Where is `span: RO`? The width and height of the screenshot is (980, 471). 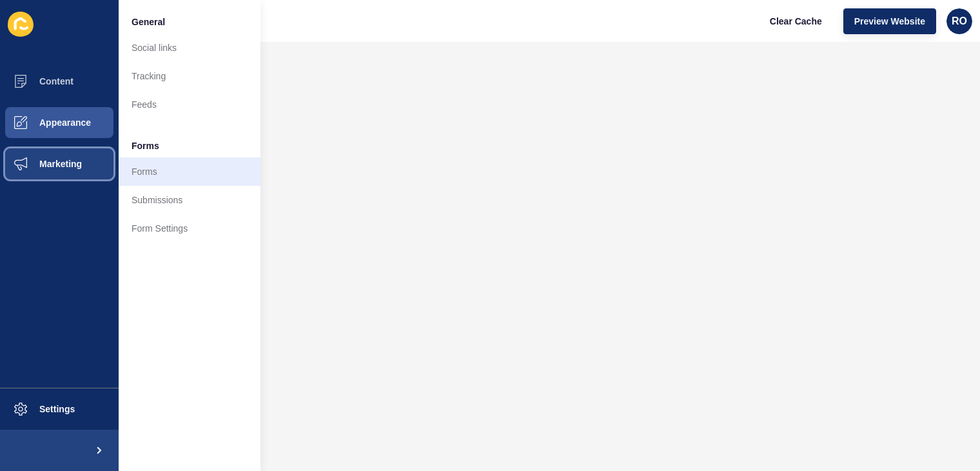 span: RO is located at coordinates (960, 21).